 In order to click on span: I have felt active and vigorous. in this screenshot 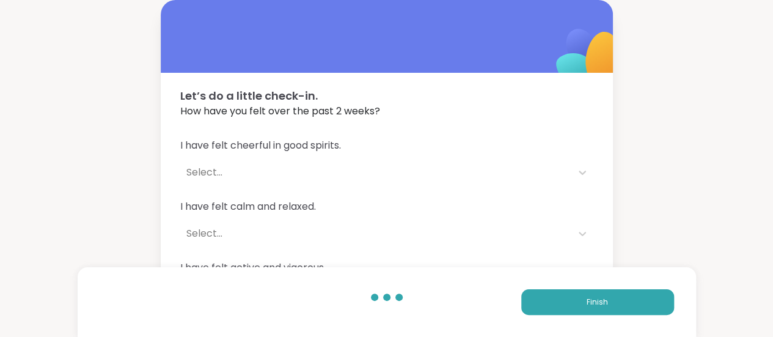, I will do `click(387, 268)`.